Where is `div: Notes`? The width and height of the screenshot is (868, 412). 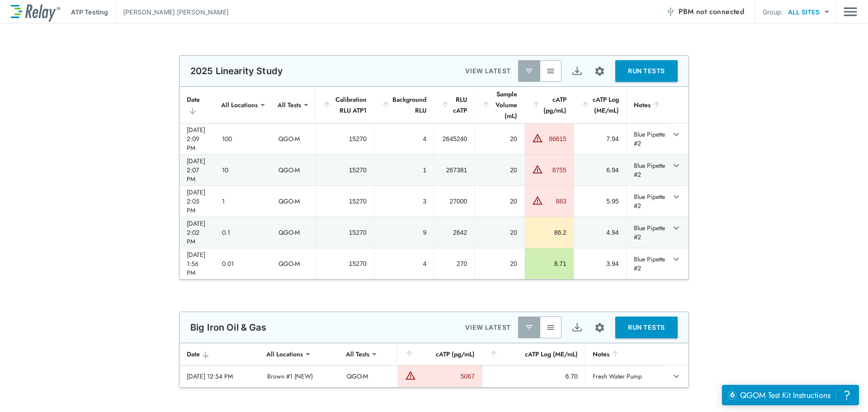 div: Notes is located at coordinates (647, 105).